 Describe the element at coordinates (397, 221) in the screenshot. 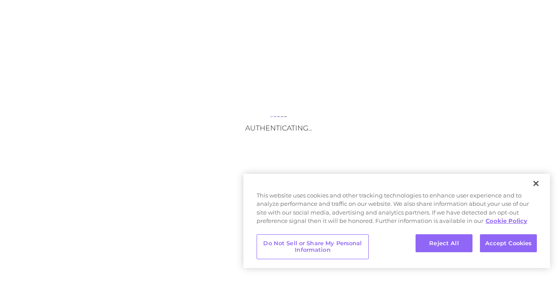

I see `div: Privacy` at that location.